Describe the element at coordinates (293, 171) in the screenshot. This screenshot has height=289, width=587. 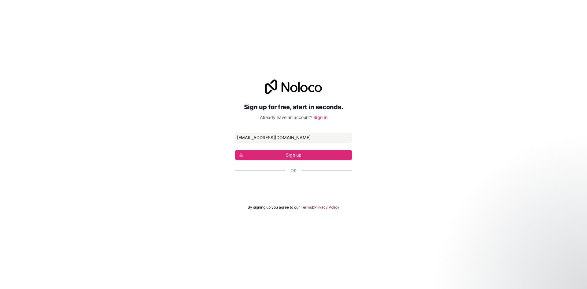
I see `span: Or` at that location.